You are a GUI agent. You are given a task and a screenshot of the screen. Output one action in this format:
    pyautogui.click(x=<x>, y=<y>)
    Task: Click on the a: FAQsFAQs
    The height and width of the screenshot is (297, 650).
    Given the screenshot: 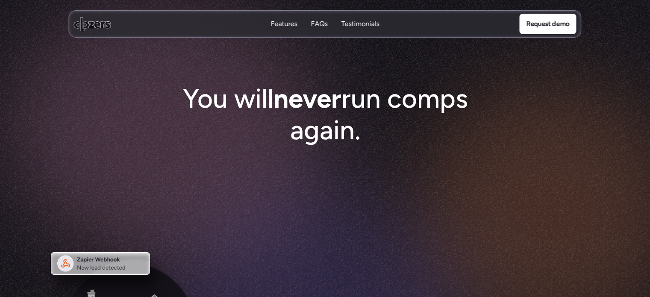 What is the action you would take?
    pyautogui.click(x=319, y=24)
    